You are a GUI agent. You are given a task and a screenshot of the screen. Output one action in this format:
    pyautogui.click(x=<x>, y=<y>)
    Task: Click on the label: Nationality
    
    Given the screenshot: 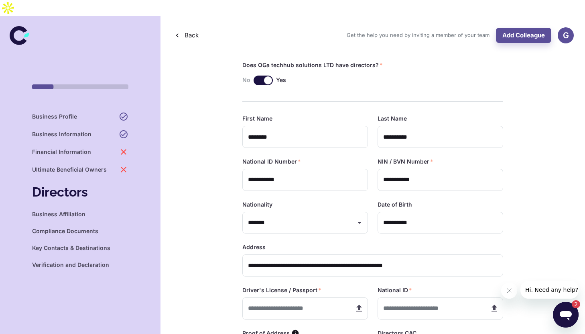 What is the action you would take?
    pyautogui.click(x=257, y=204)
    